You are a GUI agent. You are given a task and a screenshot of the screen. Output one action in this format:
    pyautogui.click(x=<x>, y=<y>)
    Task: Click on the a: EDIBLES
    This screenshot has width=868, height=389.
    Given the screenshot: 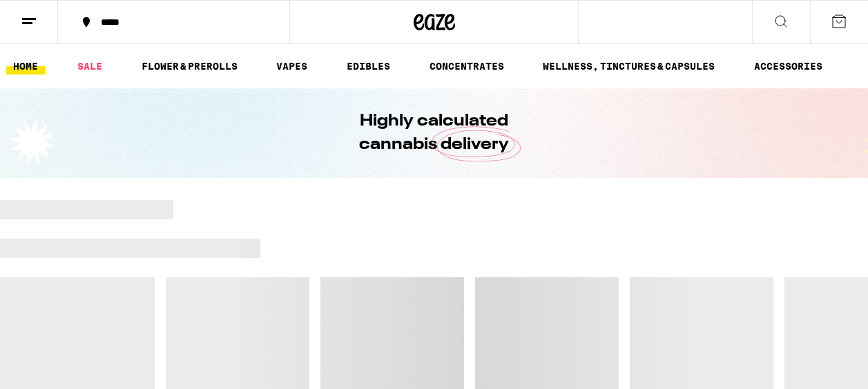 What is the action you would take?
    pyautogui.click(x=368, y=66)
    